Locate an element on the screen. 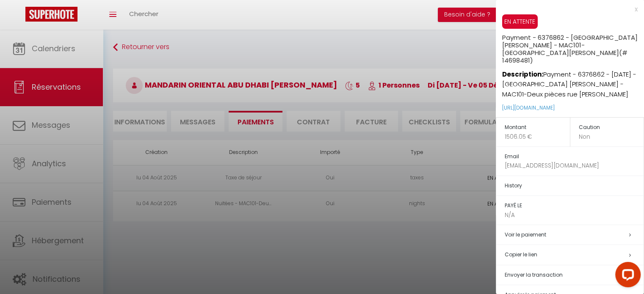 This screenshot has height=294, width=644. span: EN ATTENTE is located at coordinates (520, 21).